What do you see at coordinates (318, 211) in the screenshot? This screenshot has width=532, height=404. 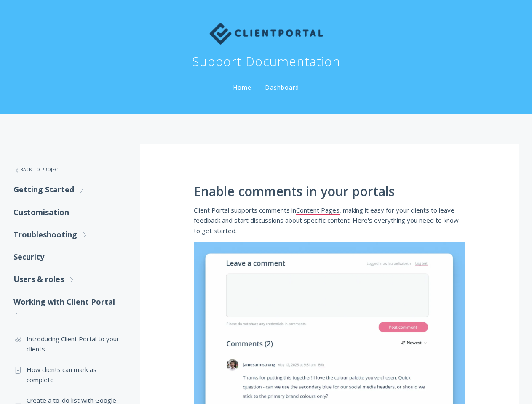 I see `a: Content Pages` at bounding box center [318, 211].